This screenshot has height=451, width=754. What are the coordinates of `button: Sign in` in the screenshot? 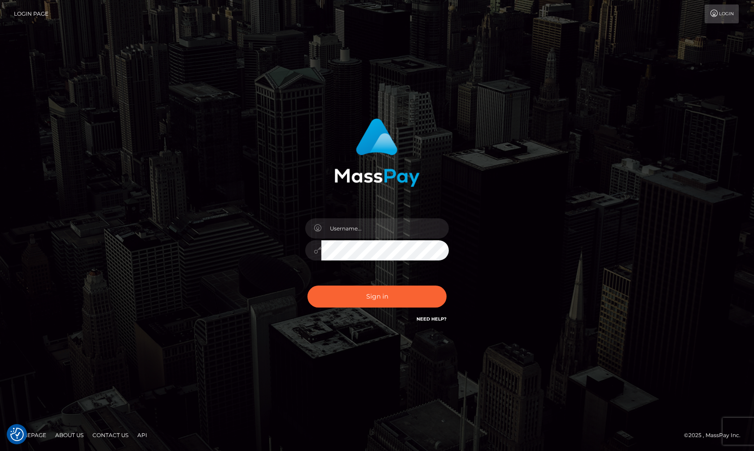 It's located at (377, 297).